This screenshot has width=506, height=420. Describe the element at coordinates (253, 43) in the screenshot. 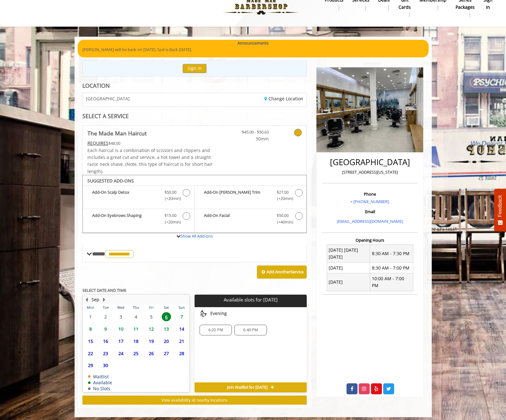

I see `b: Announcements` at that location.